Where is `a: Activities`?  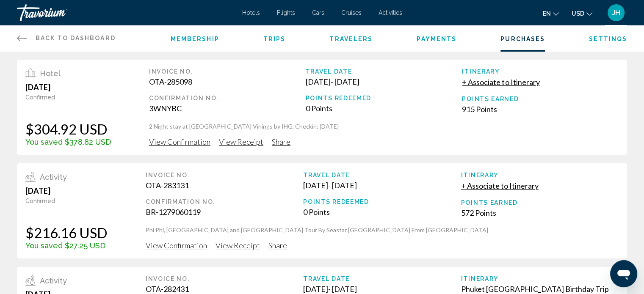 a: Activities is located at coordinates (390, 13).